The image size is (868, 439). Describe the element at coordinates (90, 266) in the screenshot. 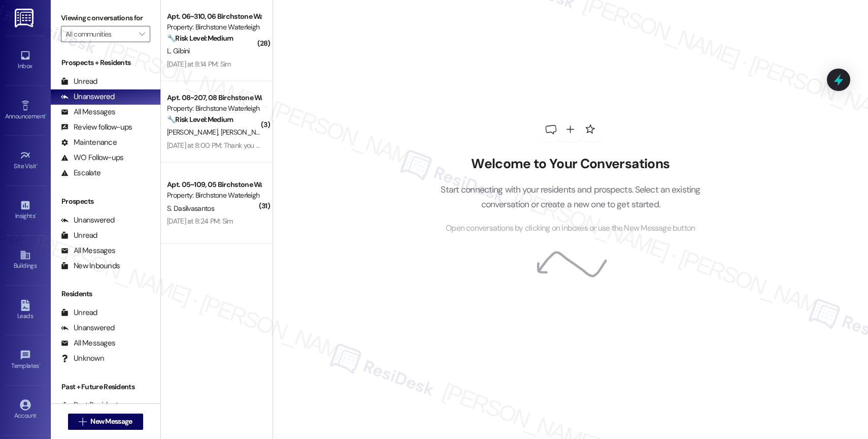

I see `div: New Inbounds` at that location.